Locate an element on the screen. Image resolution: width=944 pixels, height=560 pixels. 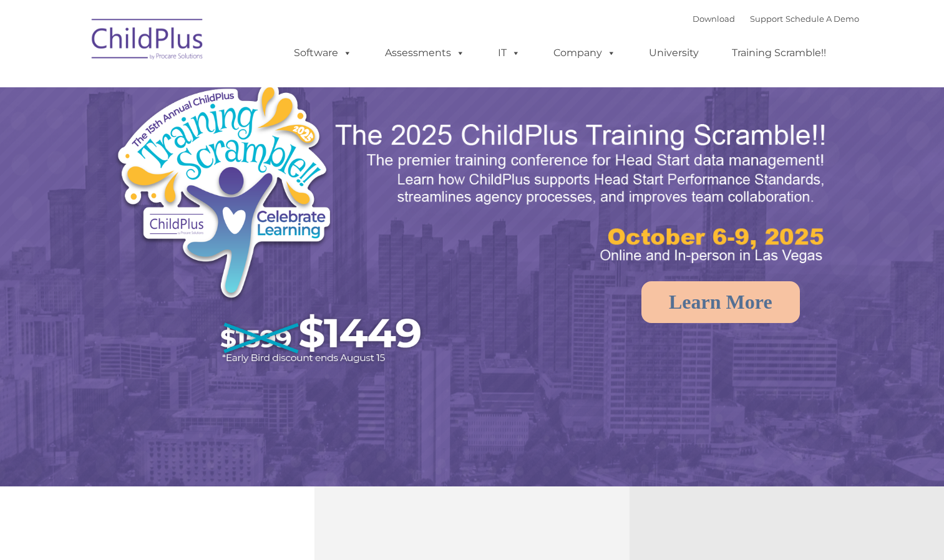
a: Software is located at coordinates (323, 53).